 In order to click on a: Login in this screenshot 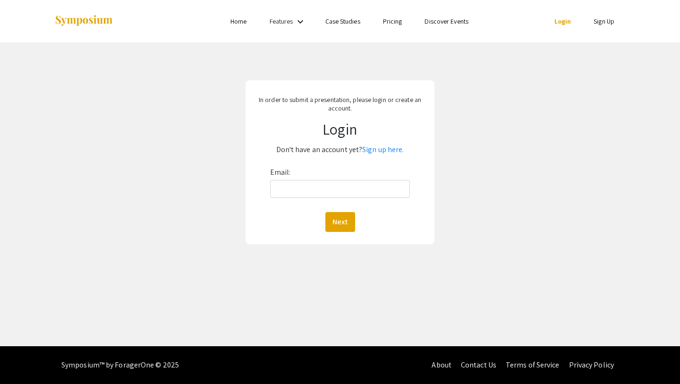, I will do `click(563, 21)`.